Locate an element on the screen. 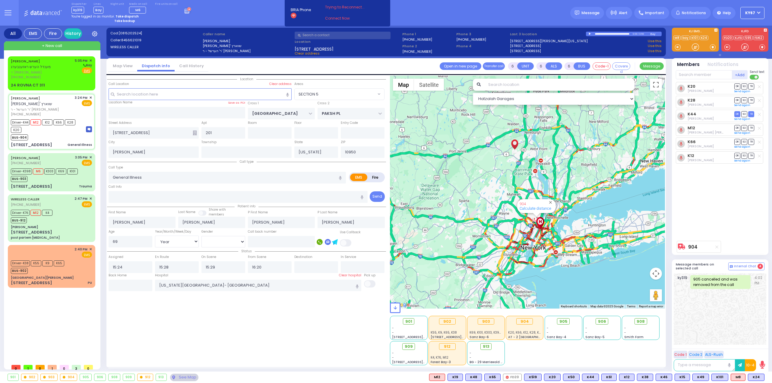  label: Dispatcher is located at coordinates (79, 4).